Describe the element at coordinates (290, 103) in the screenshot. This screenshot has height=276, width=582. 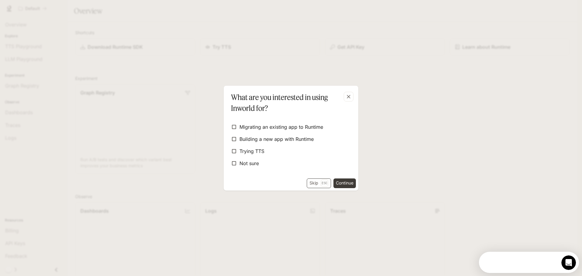
I see `p: What are you interested in using Inworld for?` at that location.